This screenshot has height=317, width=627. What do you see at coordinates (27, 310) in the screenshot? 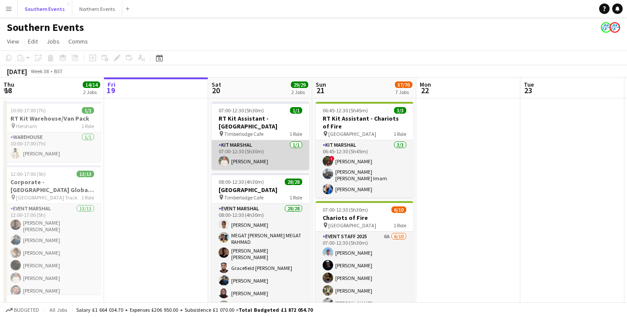
I see `span: Budgeted` at bounding box center [27, 310].